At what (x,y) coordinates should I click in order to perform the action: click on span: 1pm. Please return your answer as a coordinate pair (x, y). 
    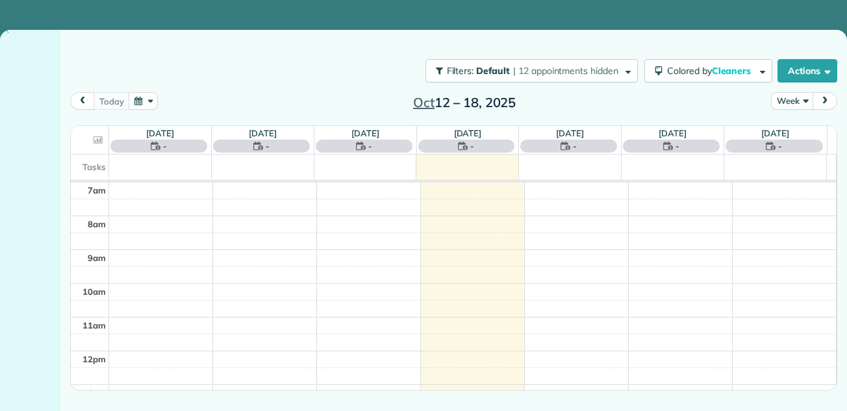
    Looking at the image, I should click on (97, 393).